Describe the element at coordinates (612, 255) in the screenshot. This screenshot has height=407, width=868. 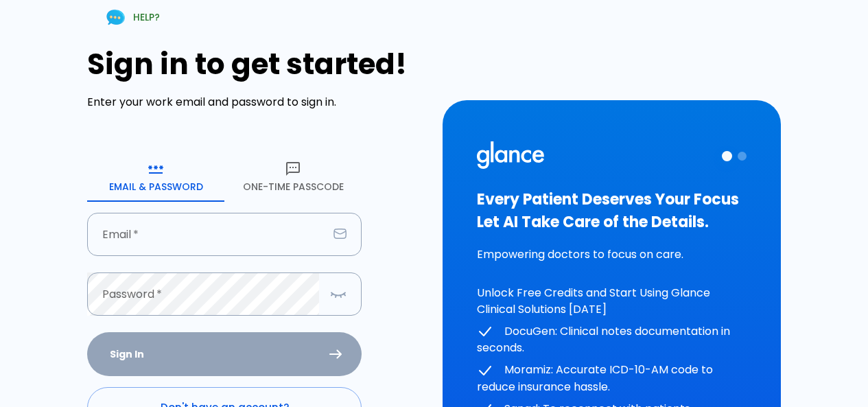
I see `p: Empowering doctors to focus on care.` at that location.